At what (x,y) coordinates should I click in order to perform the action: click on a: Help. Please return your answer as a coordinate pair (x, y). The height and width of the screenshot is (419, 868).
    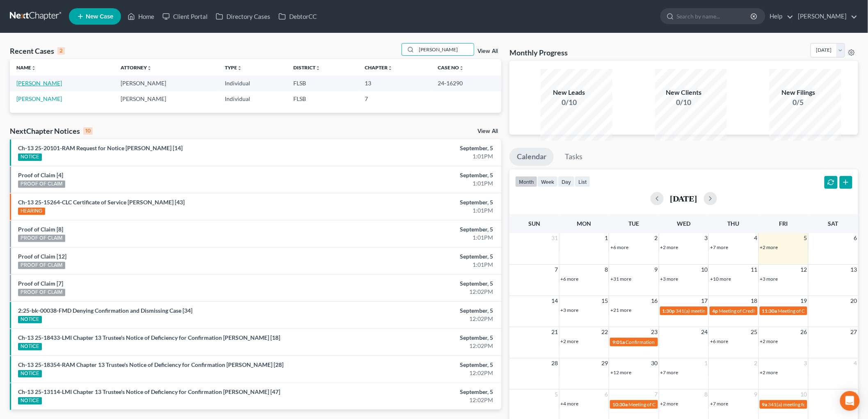
    Looking at the image, I should click on (779, 16).